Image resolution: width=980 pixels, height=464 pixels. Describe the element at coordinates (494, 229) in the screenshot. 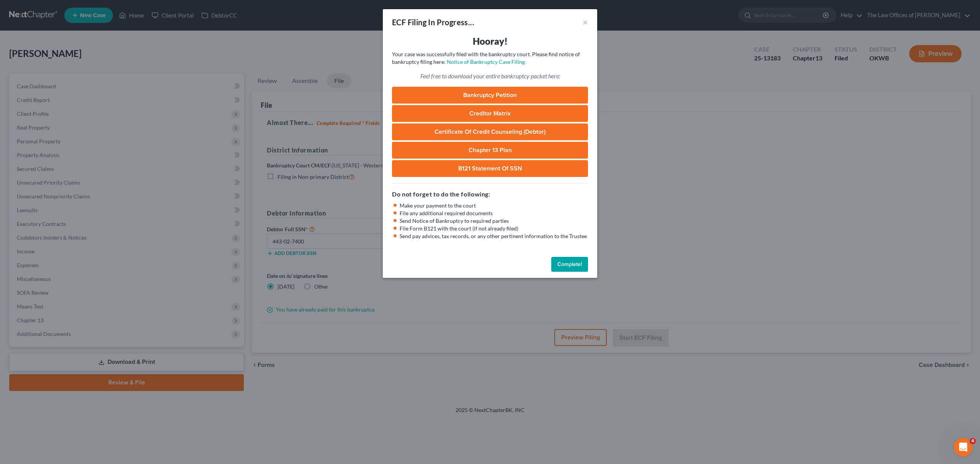

I see `li: File Form B121 with the court (if not already filed)` at that location.